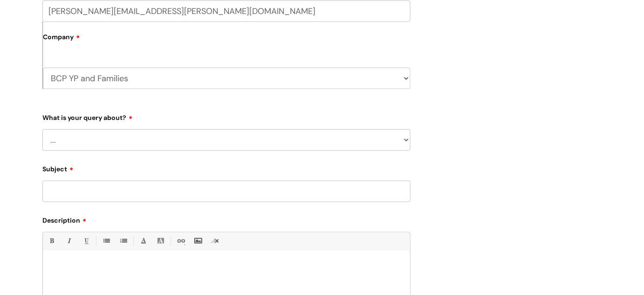 This screenshot has width=644, height=295. What do you see at coordinates (68, 241) in the screenshot?
I see `a: Italic (Ctrl-I)` at bounding box center [68, 241].